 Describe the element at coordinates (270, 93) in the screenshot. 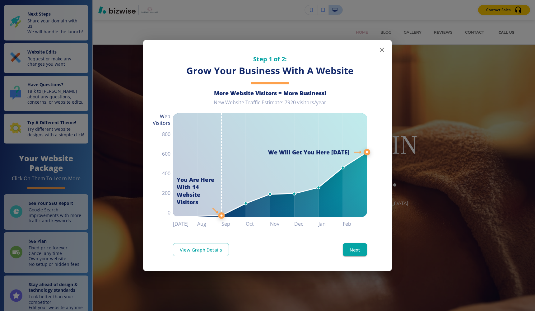

I see `h6: More Website Visitors = More Business!` at that location.